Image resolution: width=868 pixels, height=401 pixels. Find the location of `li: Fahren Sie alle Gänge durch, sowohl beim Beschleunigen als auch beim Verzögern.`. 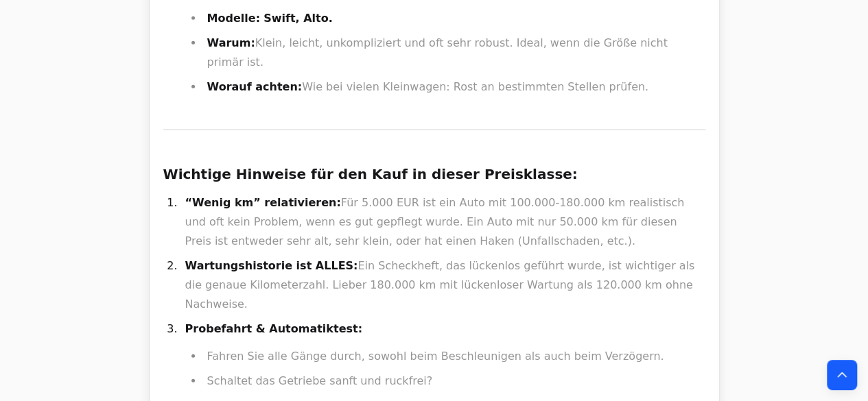

li: Fahren Sie alle Gänge durch, sowohl beim Beschleunigen als auch beim Verzögern. is located at coordinates (454, 356).